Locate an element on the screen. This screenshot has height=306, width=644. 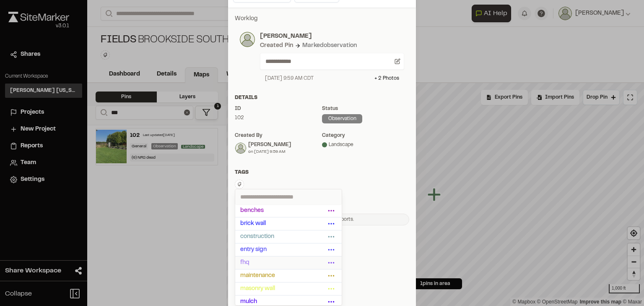
span: benches is located at coordinates (283, 211).